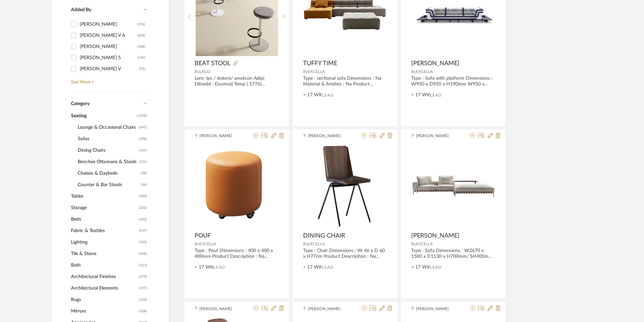 The image size is (644, 322). Describe the element at coordinates (104, 277) in the screenshot. I see `span: Architectural Finishes` at that location.